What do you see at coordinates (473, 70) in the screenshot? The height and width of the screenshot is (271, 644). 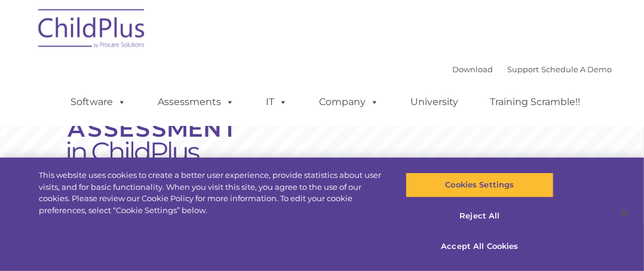 I see `a: Download` at bounding box center [473, 70].